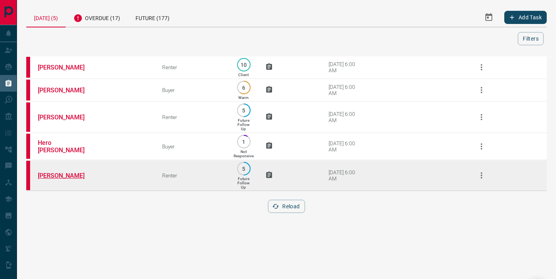 The image size is (556, 279). I want to click on p: 10, so click(244, 64).